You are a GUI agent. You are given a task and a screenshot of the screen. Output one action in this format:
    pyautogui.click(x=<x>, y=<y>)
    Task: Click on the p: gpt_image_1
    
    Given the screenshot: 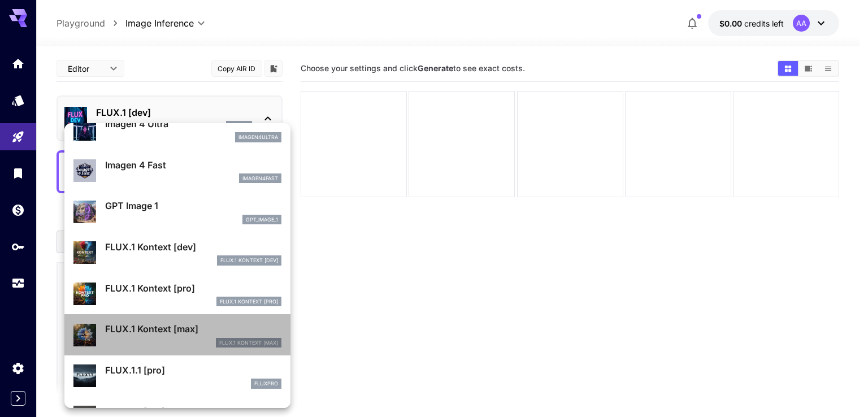 What is the action you would take?
    pyautogui.click(x=262, y=220)
    